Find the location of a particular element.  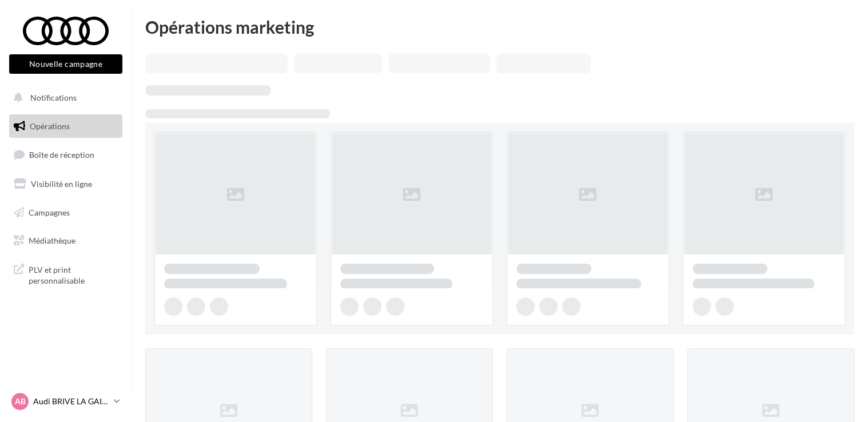

a: AB Audi BRIVE LA GAILLARDE is located at coordinates (66, 401).